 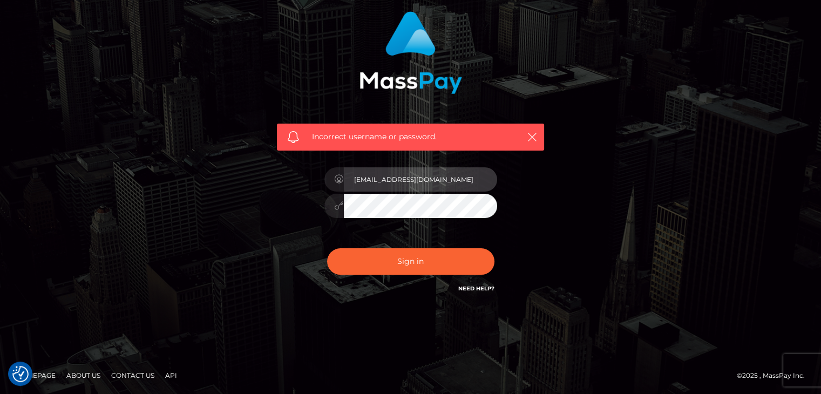 I want to click on a: Contact Us, so click(x=133, y=375).